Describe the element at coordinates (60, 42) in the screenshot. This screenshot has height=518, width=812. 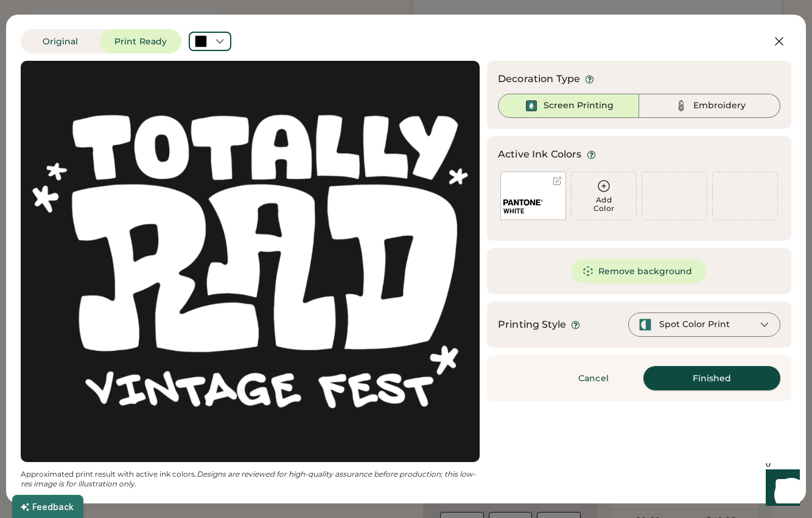
I see `button: Original` at that location.